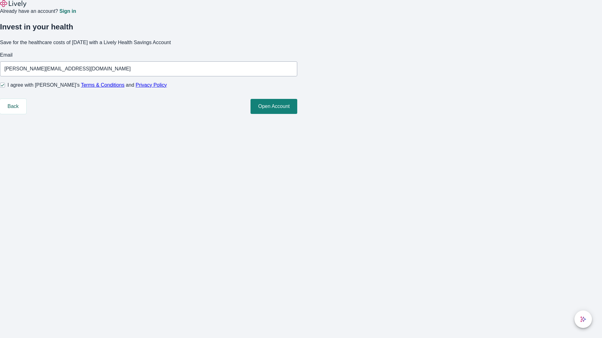 This screenshot has width=602, height=338. I want to click on a: Sign in, so click(67, 11).